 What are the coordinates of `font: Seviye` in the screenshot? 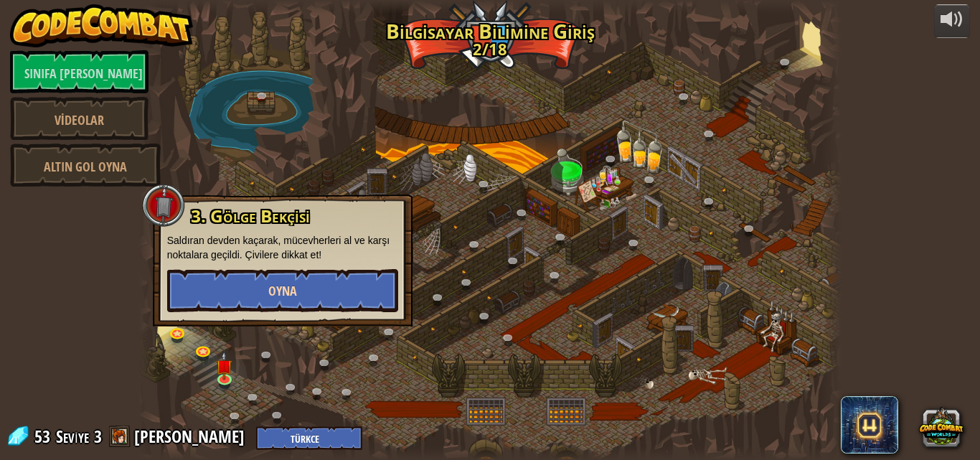 It's located at (72, 436).